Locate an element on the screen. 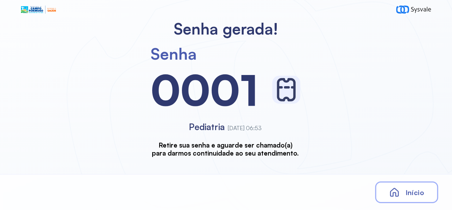  span: Pediatria is located at coordinates (207, 127).